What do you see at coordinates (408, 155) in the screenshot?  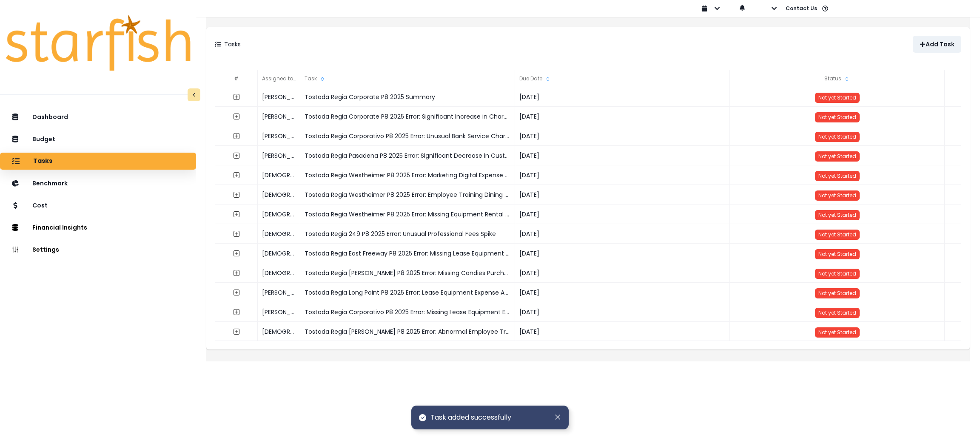 I see `div: Tostada Regia Pasadena P8 2025 Error: Significant Decrease in Customer Promo Online` at bounding box center [408, 155].